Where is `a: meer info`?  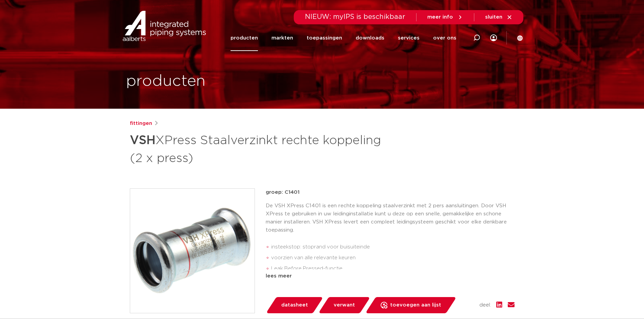
a: meer info is located at coordinates (445, 17).